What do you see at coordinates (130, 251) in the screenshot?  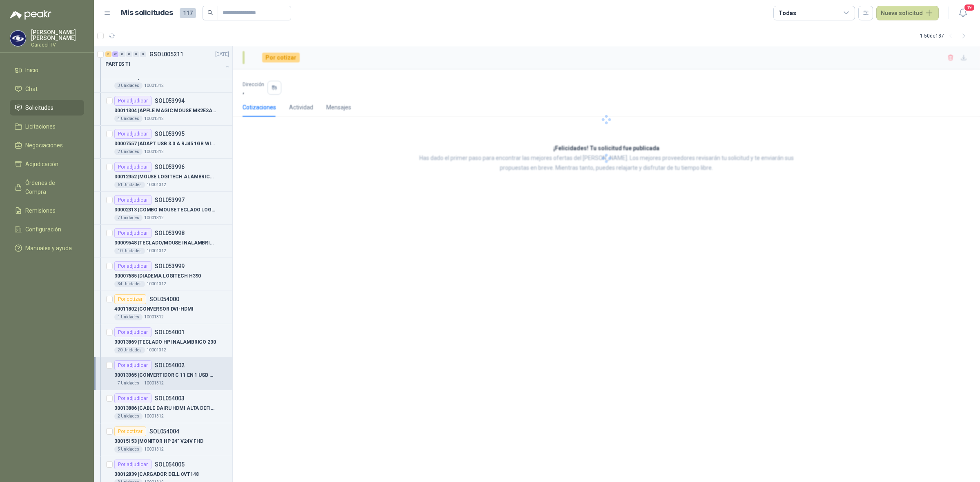 I see `div: 10 Unidades` at bounding box center [130, 251].